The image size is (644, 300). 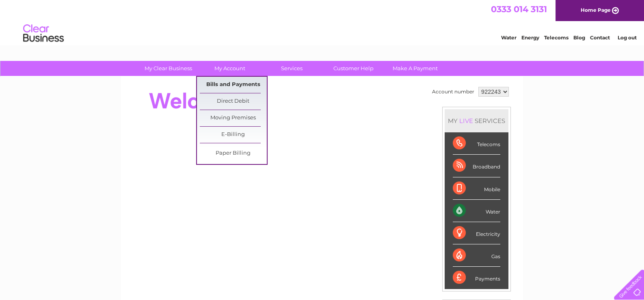 What do you see at coordinates (519, 9) in the screenshot?
I see `a: 0333 014 3131` at bounding box center [519, 9].